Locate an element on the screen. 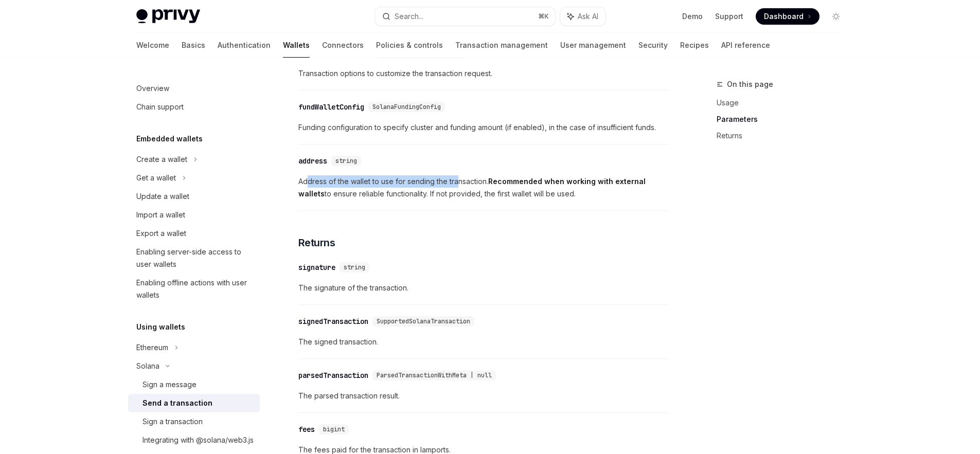  img: light logo is located at coordinates (168, 17).